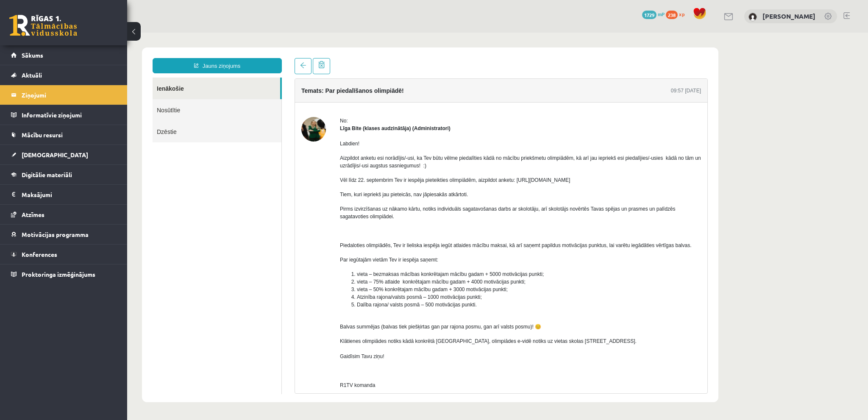 Image resolution: width=868 pixels, height=420 pixels. I want to click on a: Dzēstie, so click(90, 99).